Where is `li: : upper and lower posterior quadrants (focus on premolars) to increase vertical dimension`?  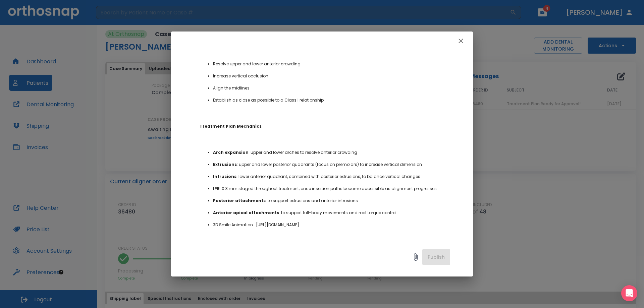 li: : upper and lower posterior quadrants (focus on premolars) to increase vertical dimension is located at coordinates (331, 165).